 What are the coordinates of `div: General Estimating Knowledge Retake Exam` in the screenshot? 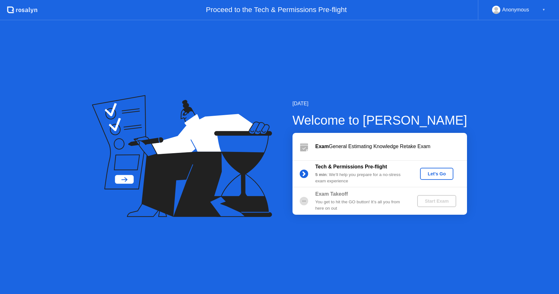 It's located at (391, 146).